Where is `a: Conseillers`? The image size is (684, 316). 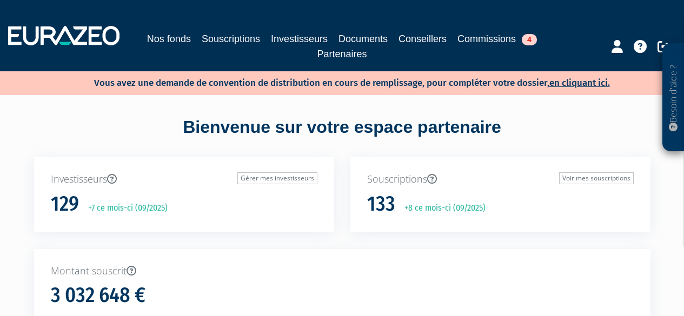 a: Conseillers is located at coordinates (422, 39).